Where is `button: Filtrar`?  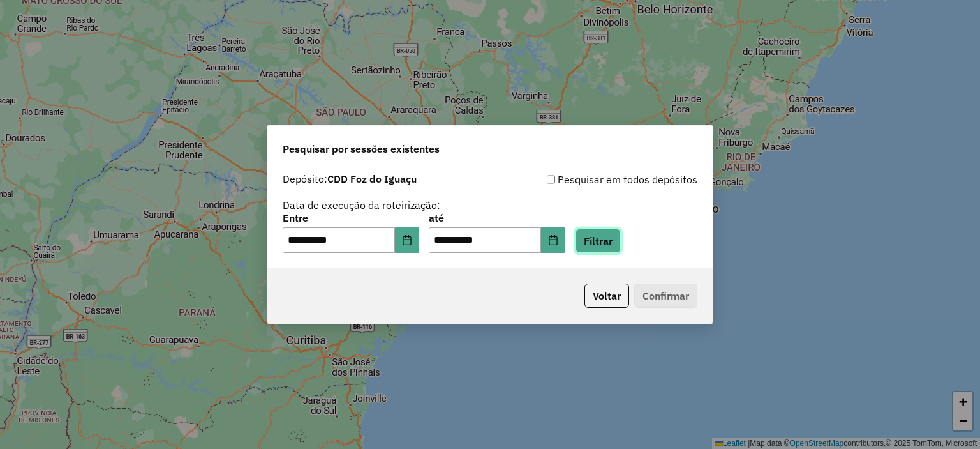
button: Filtrar is located at coordinates (598, 241).